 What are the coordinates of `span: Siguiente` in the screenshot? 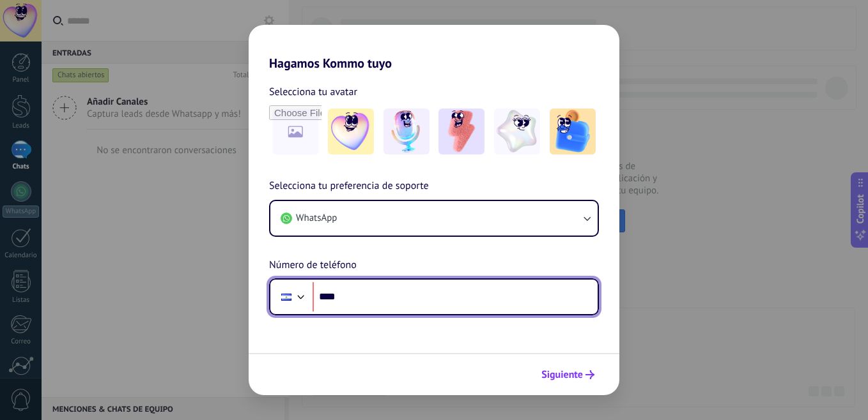 It's located at (562, 375).